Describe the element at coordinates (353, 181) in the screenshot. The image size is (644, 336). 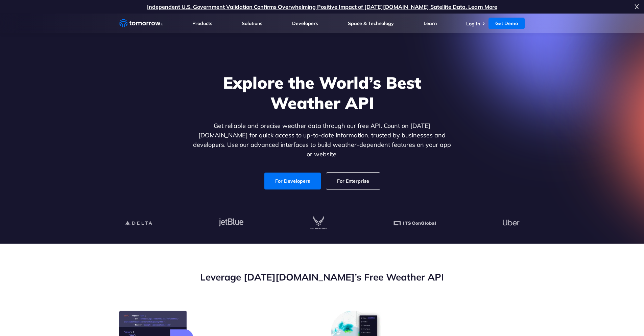
I see `a: For Enterprise` at that location.